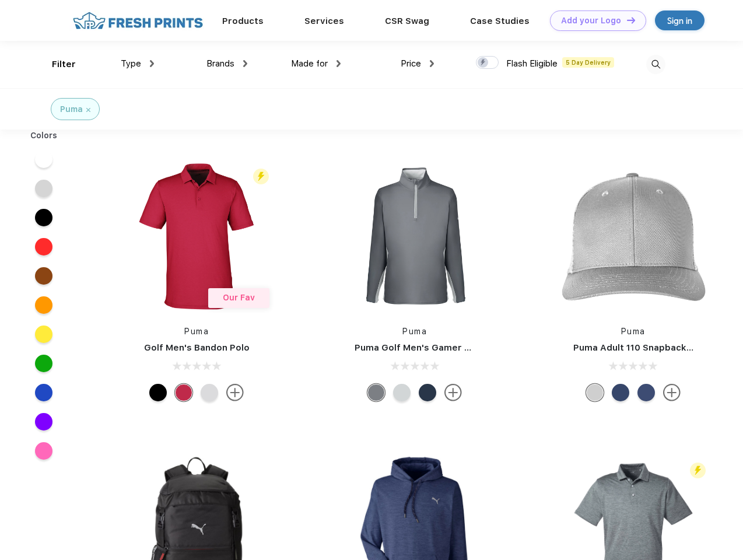  What do you see at coordinates (407, 21) in the screenshot?
I see `a: CSR Swag` at bounding box center [407, 21].